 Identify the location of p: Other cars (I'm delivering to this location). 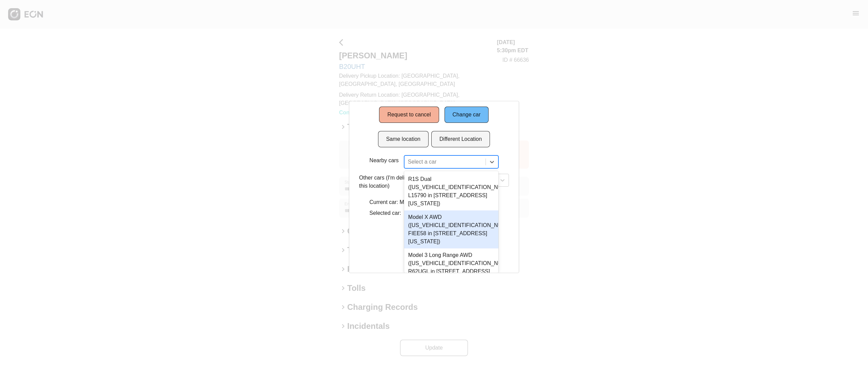
(395, 182).